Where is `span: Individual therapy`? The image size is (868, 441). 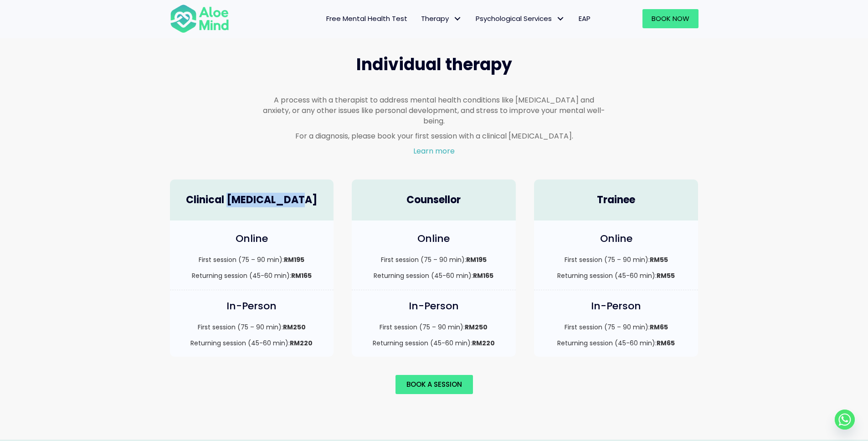
span: Individual therapy is located at coordinates (434, 64).